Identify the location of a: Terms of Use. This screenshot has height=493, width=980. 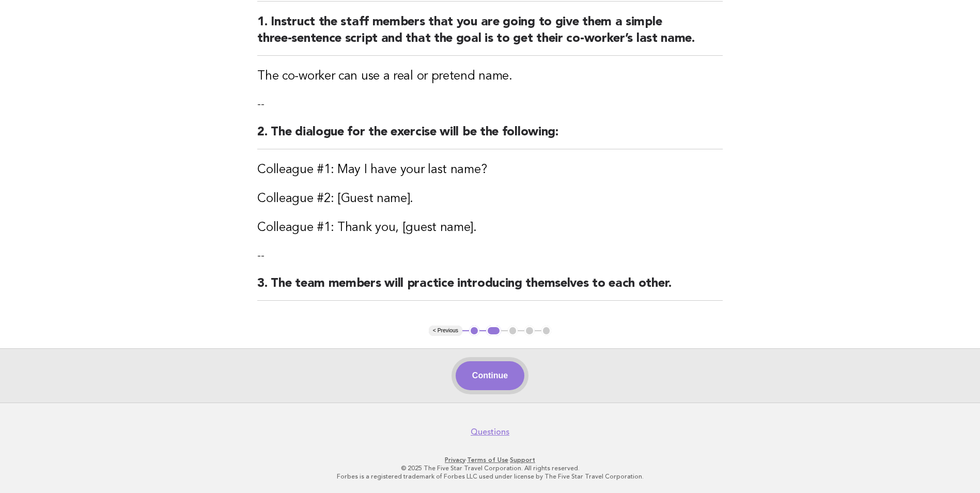
(488, 460).